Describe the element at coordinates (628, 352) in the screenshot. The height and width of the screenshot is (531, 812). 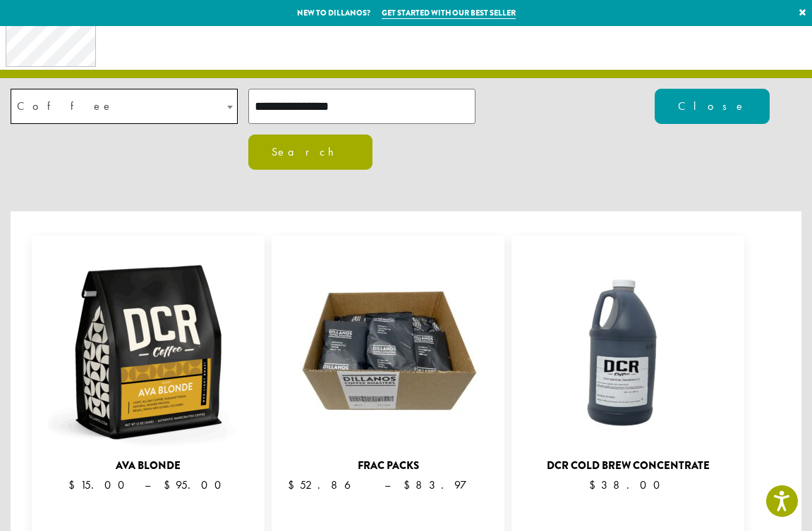
I see `img: DCR Cold Brew Concentrate` at that location.